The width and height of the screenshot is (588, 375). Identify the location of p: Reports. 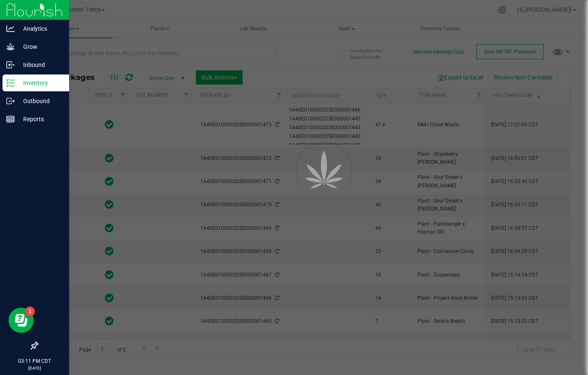
(40, 119).